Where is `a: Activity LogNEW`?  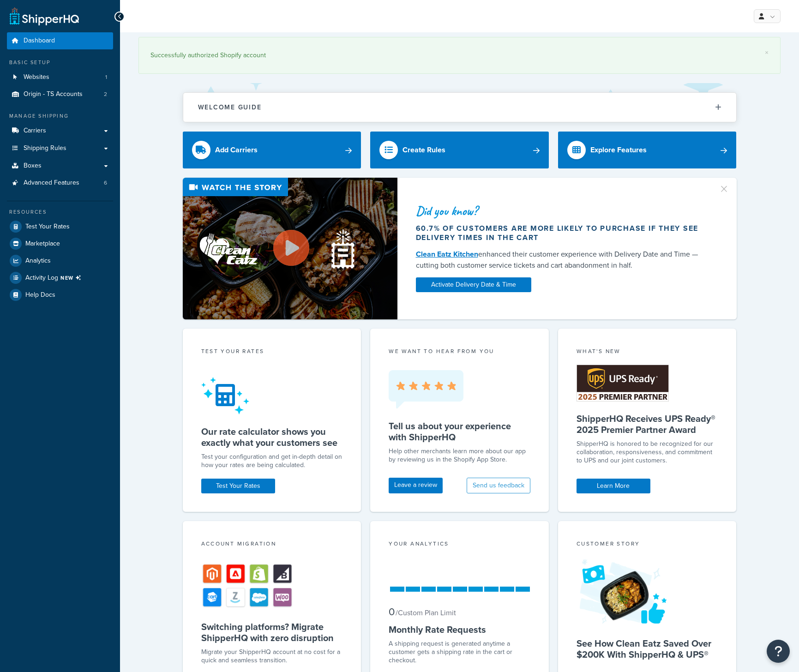 a: Activity LogNEW is located at coordinates (60, 278).